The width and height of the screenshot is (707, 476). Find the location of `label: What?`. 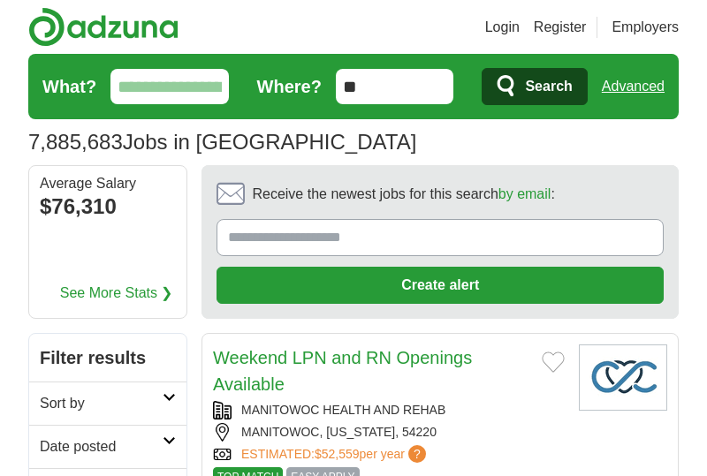

label: What? is located at coordinates (69, 87).